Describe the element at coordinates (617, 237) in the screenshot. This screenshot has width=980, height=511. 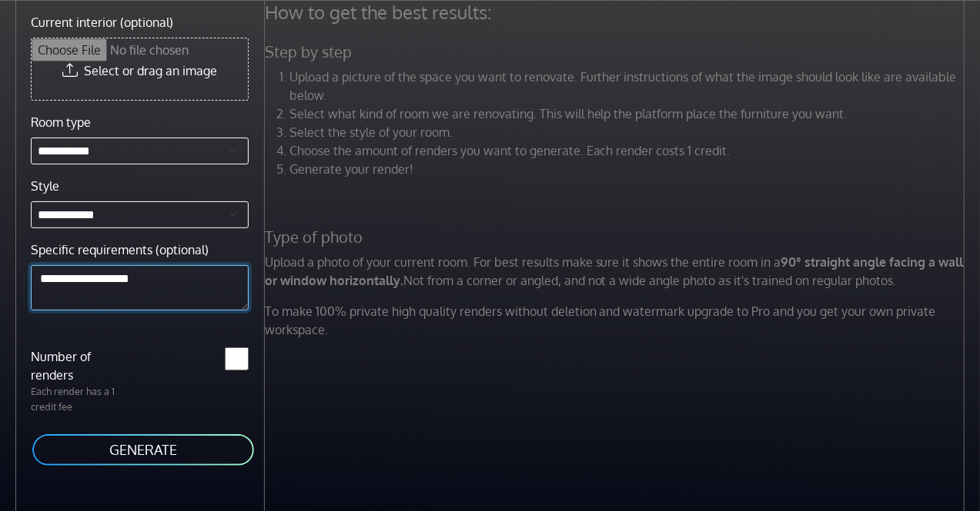
I see `h5: Type of photo` at that location.